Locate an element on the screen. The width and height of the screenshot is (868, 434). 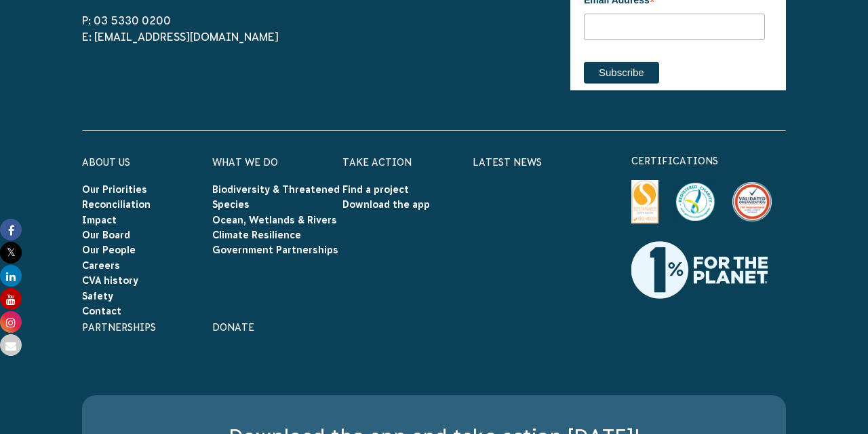
a: Safety is located at coordinates (97, 296).